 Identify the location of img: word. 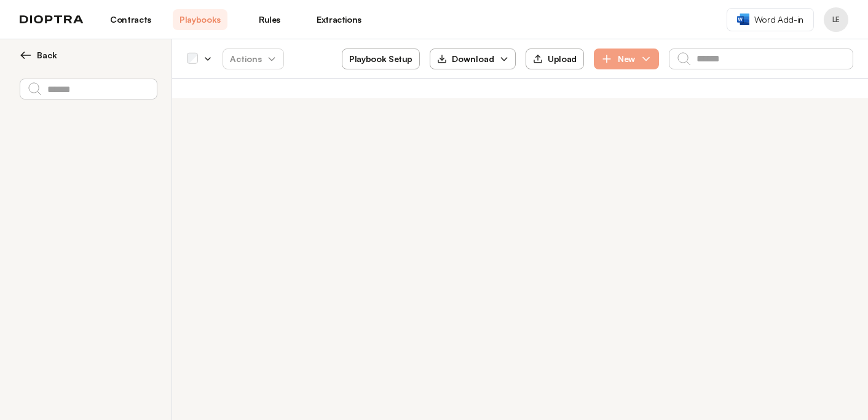
(743, 19).